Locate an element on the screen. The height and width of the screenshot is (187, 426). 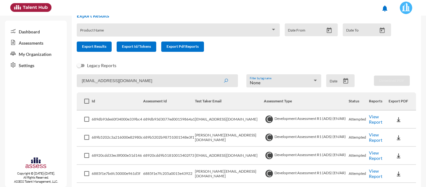
mat-icon: notifications is located at coordinates (385, 8).